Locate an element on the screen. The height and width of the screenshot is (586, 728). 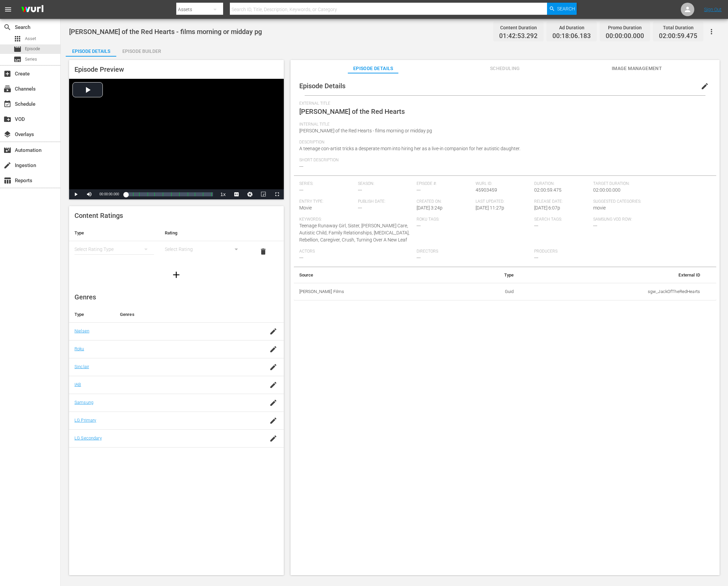
span: Entry Type: is located at coordinates (327, 202).